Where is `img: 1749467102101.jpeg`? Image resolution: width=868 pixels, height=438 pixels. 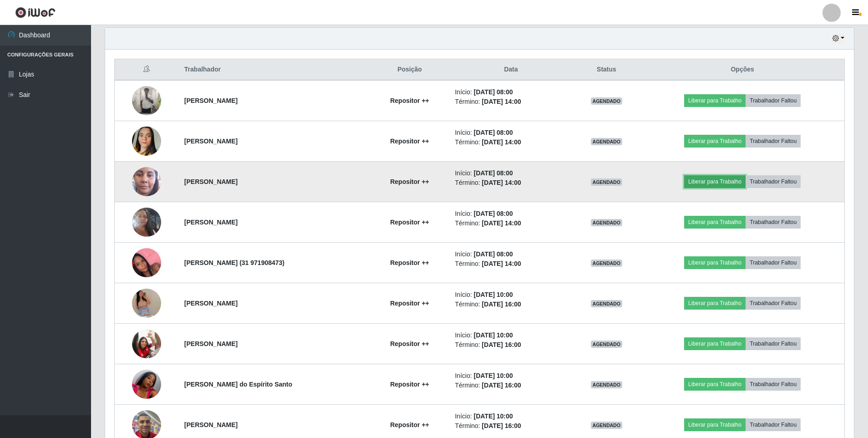 img: 1749467102101.jpeg is located at coordinates (147, 343).